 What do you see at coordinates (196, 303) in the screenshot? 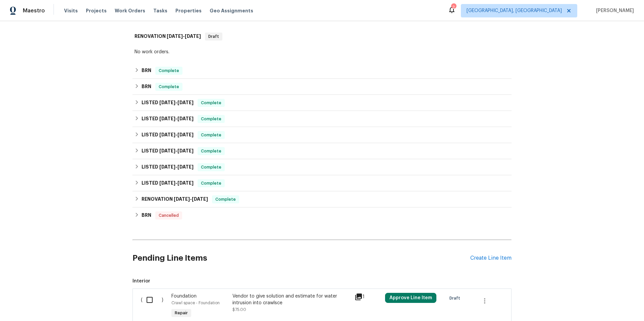
I see `span: Crawl space - Foundation` at bounding box center [196, 303].